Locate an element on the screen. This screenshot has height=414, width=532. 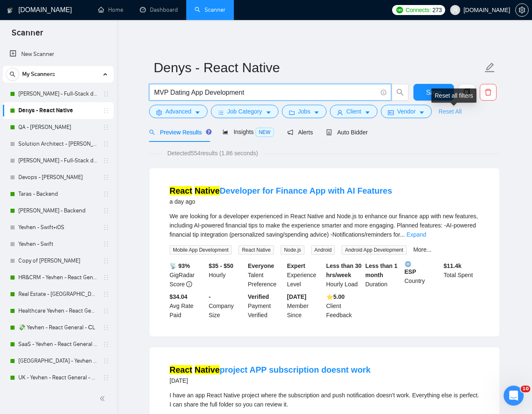
button: search is located at coordinates (13, 74).